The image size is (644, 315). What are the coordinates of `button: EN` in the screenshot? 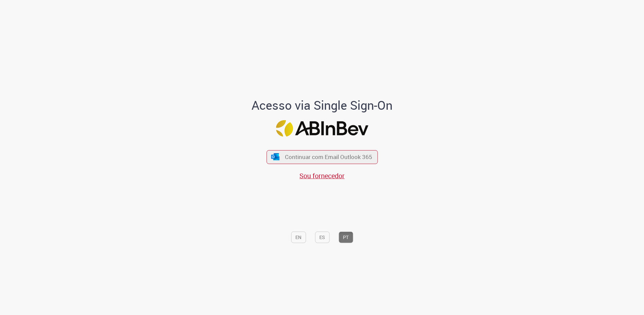 It's located at (298, 238).